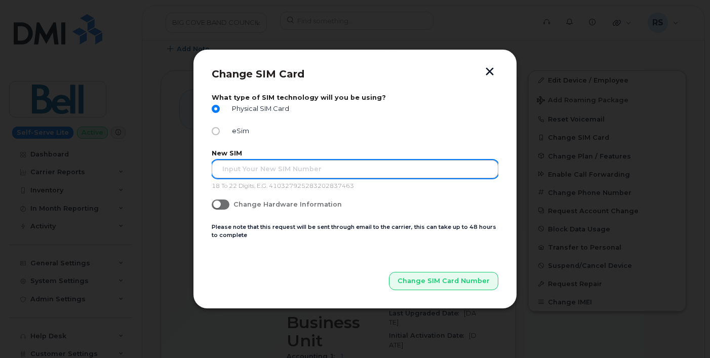 This screenshot has width=710, height=358. Describe the element at coordinates (238, 131) in the screenshot. I see `span: eSim` at that location.